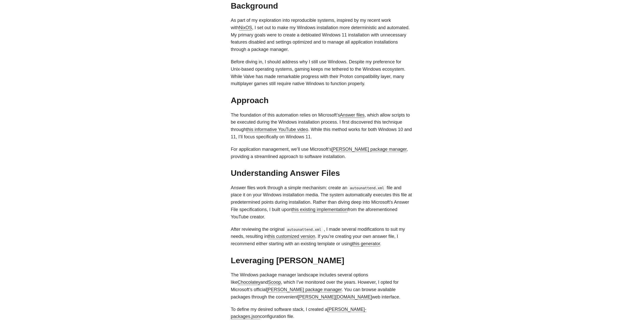  I want to click on p: Answer files work through a simple mechanism: create an file and place it on your Windows install..., so click(322, 202).